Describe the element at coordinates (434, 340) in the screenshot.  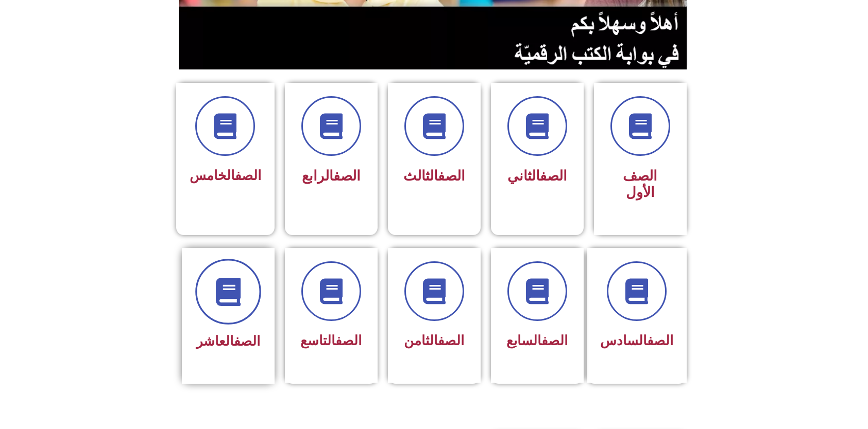
I see `span: الثامن` at that location.